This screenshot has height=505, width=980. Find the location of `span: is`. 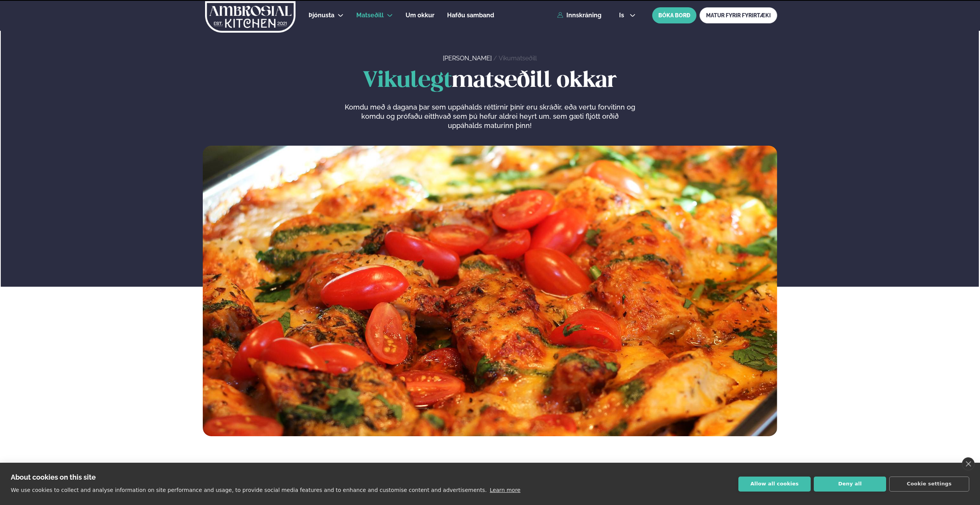

span: is is located at coordinates (622, 15).